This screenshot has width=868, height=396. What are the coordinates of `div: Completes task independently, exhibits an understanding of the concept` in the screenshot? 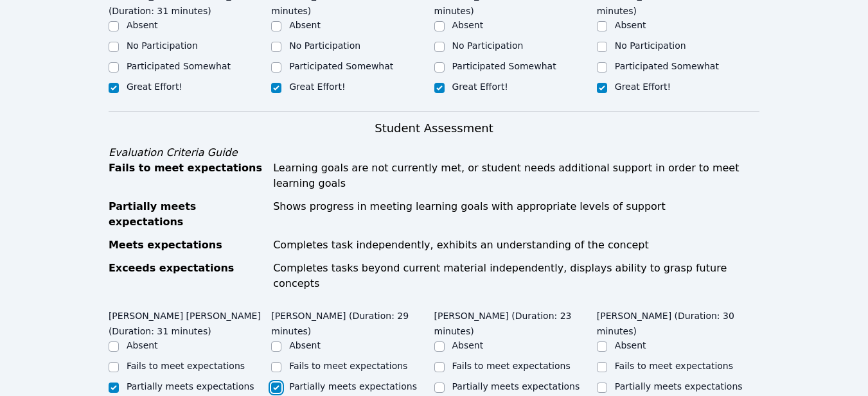 It's located at (516, 245).